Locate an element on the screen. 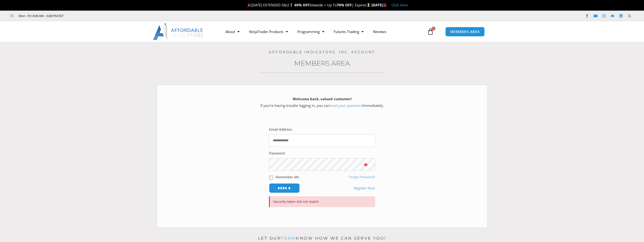 The width and height of the screenshot is (644, 242). strong: Welcome back, valued customer! is located at coordinates (322, 99).